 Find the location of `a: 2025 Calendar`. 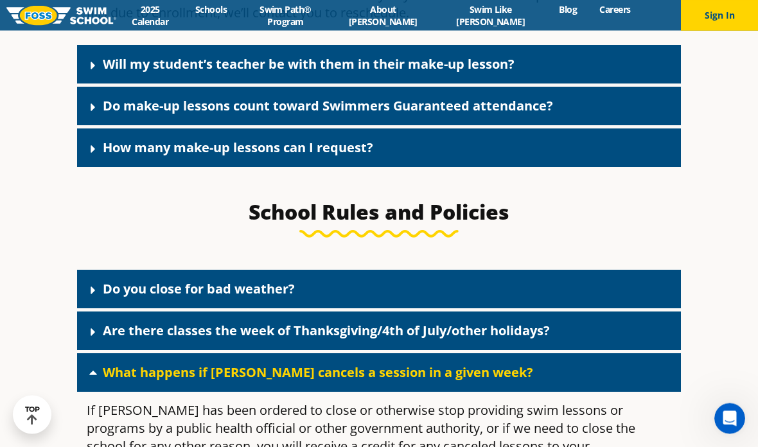

a: 2025 Calendar is located at coordinates (150, 15).